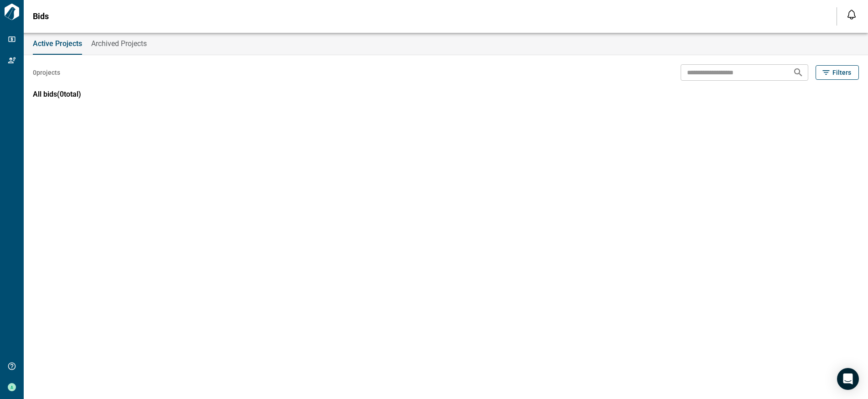 The image size is (868, 399). What do you see at coordinates (57, 94) in the screenshot?
I see `span: All bids ( 0 total)` at bounding box center [57, 94].